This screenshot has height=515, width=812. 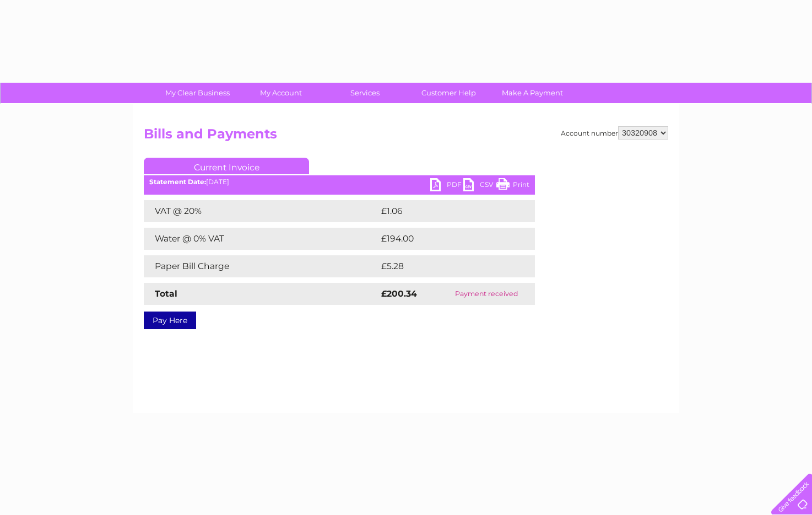 I want to click on a: Make A Payment, so click(x=532, y=92).